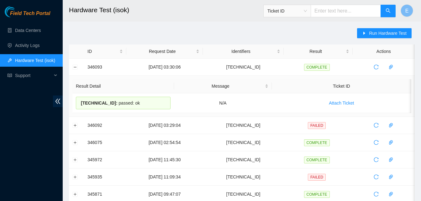 This screenshot has height=201, width=421. What do you see at coordinates (345, 11) in the screenshot?
I see `input: Enter text here...` at bounding box center [345, 11].